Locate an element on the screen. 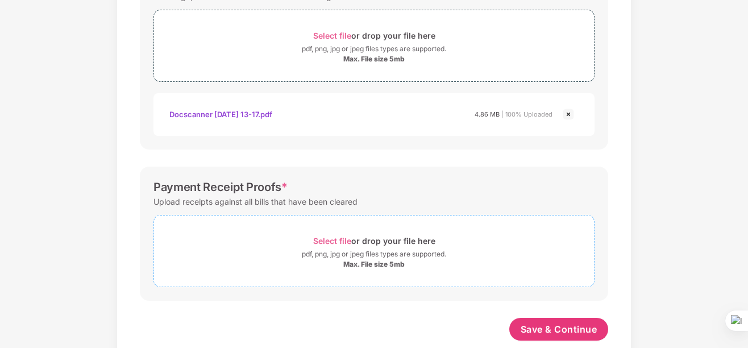  span: | 100% Uploaded is located at coordinates (527, 114).